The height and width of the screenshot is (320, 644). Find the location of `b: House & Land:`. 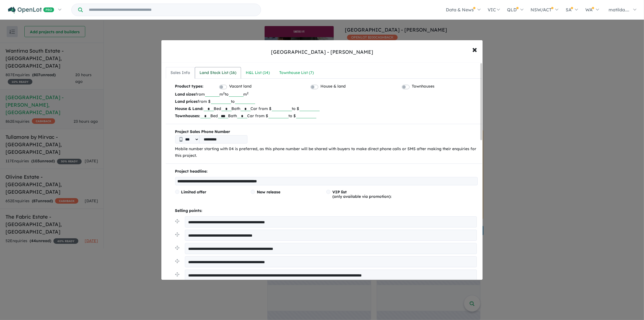

b: House & Land: is located at coordinates (189, 109).